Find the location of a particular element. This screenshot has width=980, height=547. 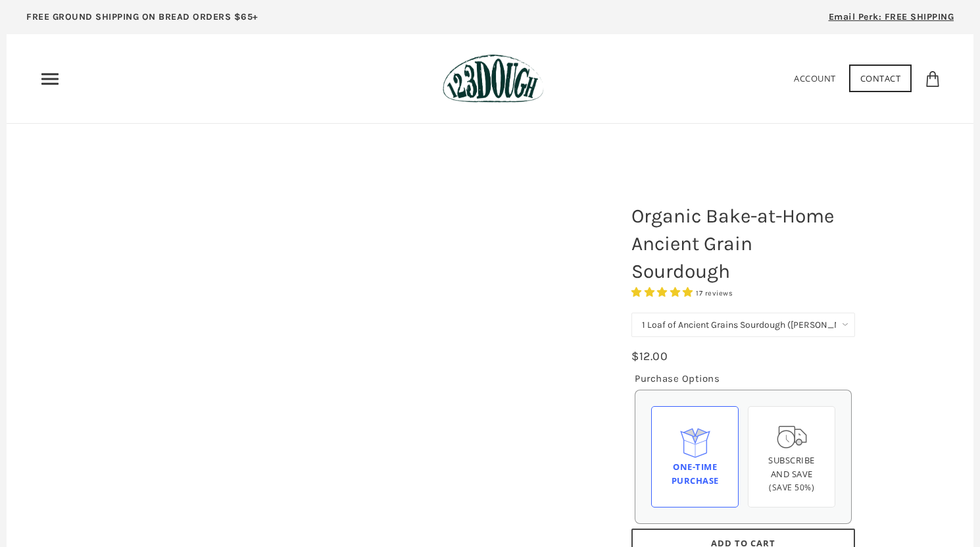

h1: Organic Bake-at-Home Ancient Grain Sourdough is located at coordinates (743, 243).